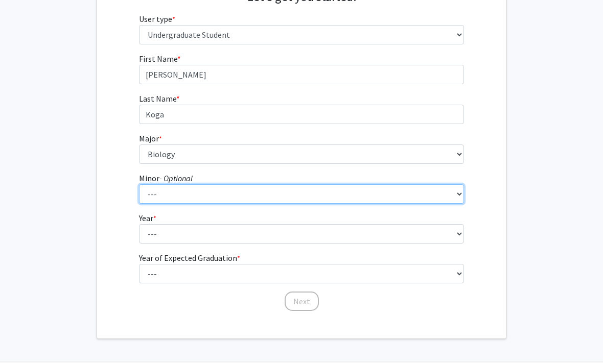  I want to click on label: Major, so click(151, 138).